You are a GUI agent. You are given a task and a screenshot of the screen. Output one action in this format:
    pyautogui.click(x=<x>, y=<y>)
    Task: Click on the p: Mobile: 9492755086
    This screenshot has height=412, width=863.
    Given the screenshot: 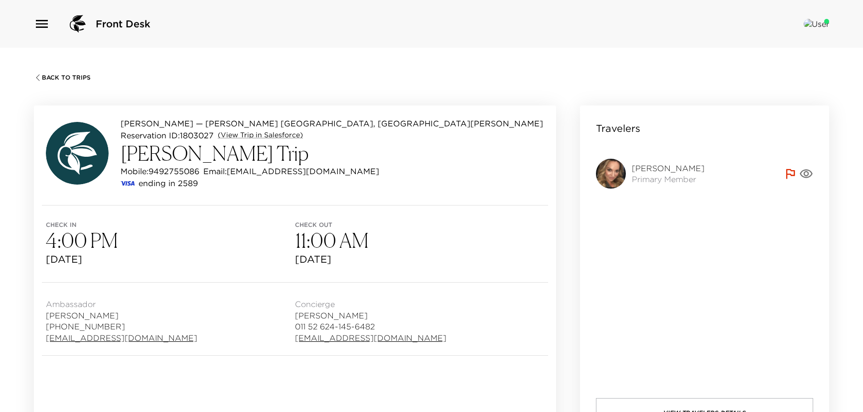 What is the action you would take?
    pyautogui.click(x=160, y=171)
    